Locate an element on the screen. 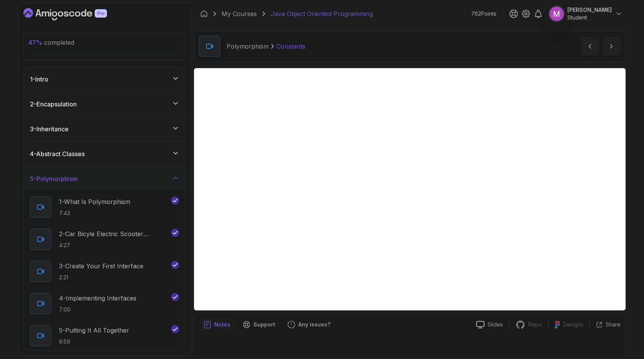 The height and width of the screenshot is (359, 644). h3: 4 - Abstract Classes is located at coordinates (57, 154).